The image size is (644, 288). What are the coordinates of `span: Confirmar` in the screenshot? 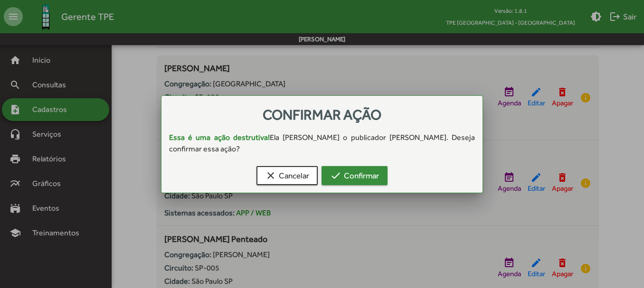 It's located at (354, 175).